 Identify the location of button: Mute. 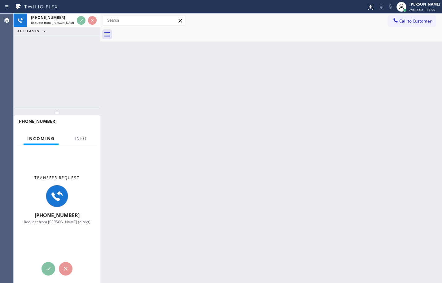
(390, 7).